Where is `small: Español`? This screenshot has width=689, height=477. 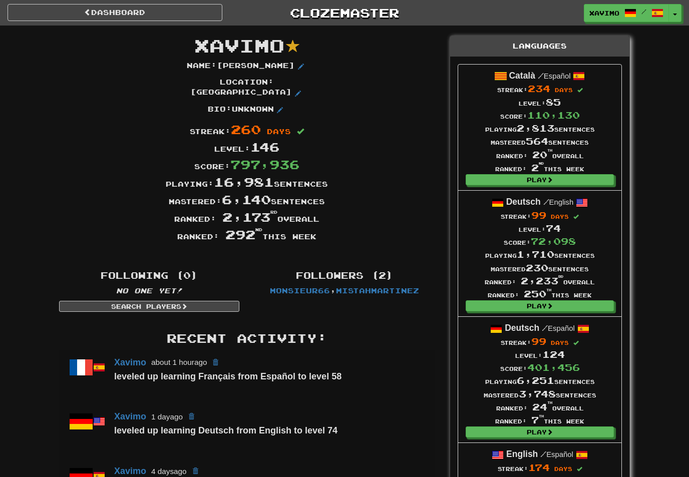 small: Español is located at coordinates (555, 76).